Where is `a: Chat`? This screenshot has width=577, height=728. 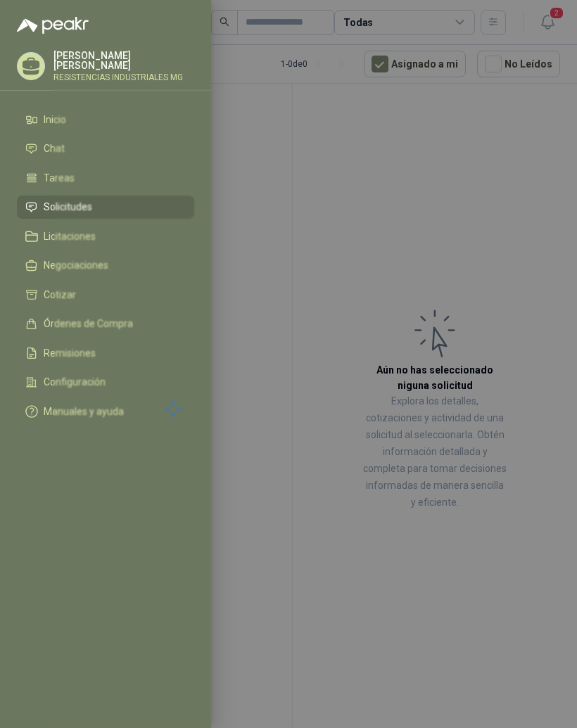
a: Chat is located at coordinates (106, 149).